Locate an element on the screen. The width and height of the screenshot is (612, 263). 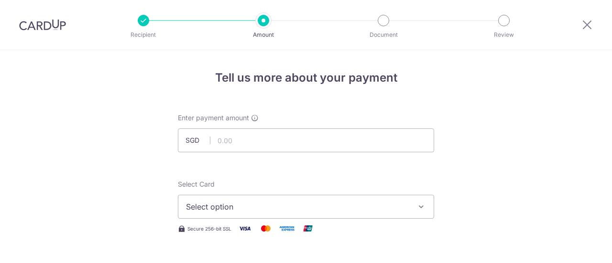
span: translation missing: en.payables.payment_networks.credit_card.summary.labels.select_card is located at coordinates (196, 184).